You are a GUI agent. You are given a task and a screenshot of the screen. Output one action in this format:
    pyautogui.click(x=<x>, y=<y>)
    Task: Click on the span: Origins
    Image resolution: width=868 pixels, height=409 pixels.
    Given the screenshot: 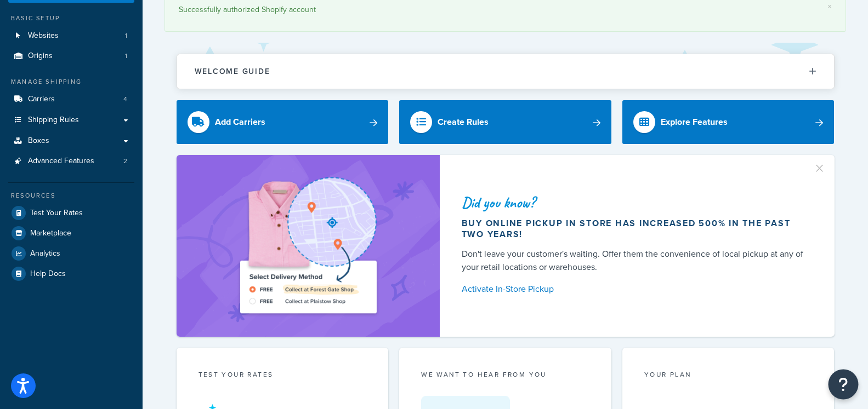 What is the action you would take?
    pyautogui.click(x=40, y=56)
    